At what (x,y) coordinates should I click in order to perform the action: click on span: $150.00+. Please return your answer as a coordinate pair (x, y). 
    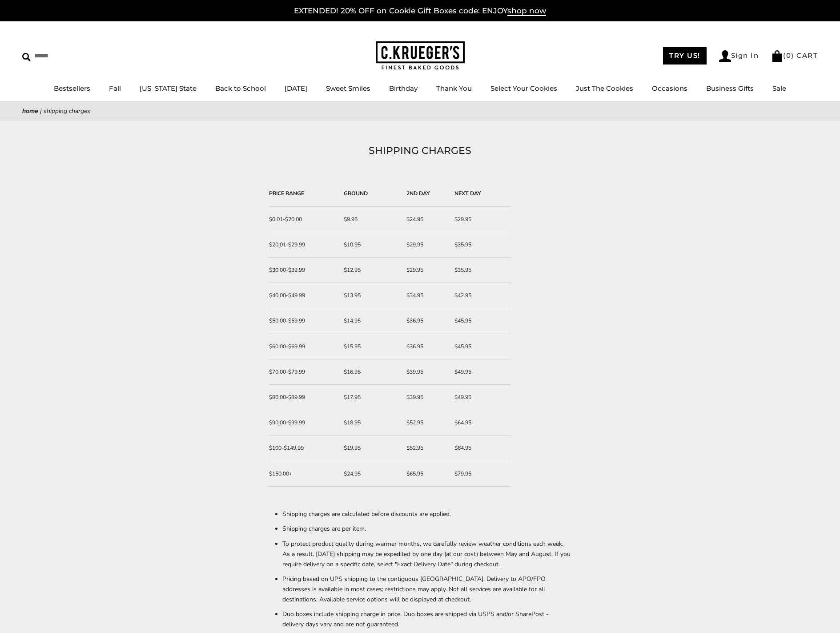
    Looking at the image, I should click on (281, 473).